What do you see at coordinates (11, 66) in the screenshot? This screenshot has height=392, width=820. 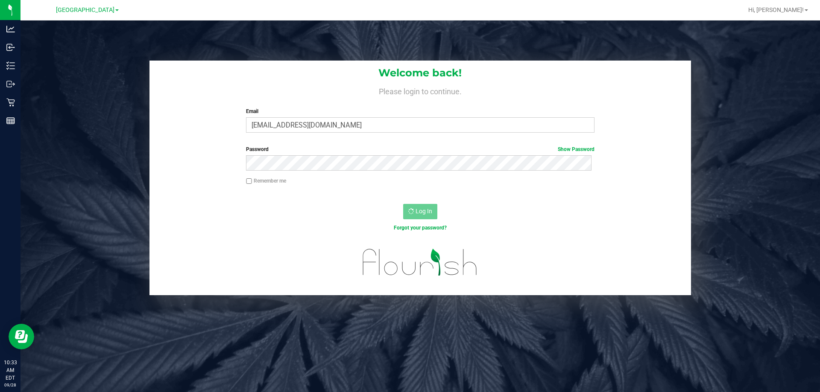 I see `inline-svg: Inventory` at bounding box center [11, 66].